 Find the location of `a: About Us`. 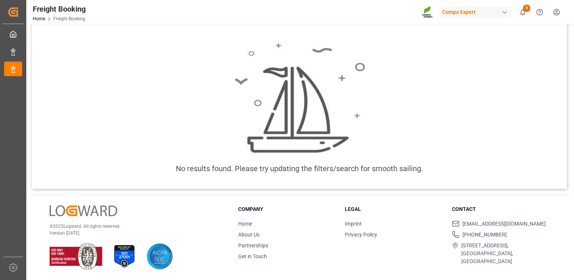

a: About Us is located at coordinates (249, 235).